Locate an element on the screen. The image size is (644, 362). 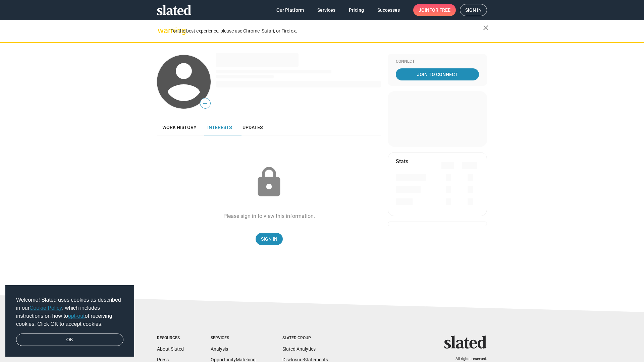
a: About Slated is located at coordinates (170, 349).